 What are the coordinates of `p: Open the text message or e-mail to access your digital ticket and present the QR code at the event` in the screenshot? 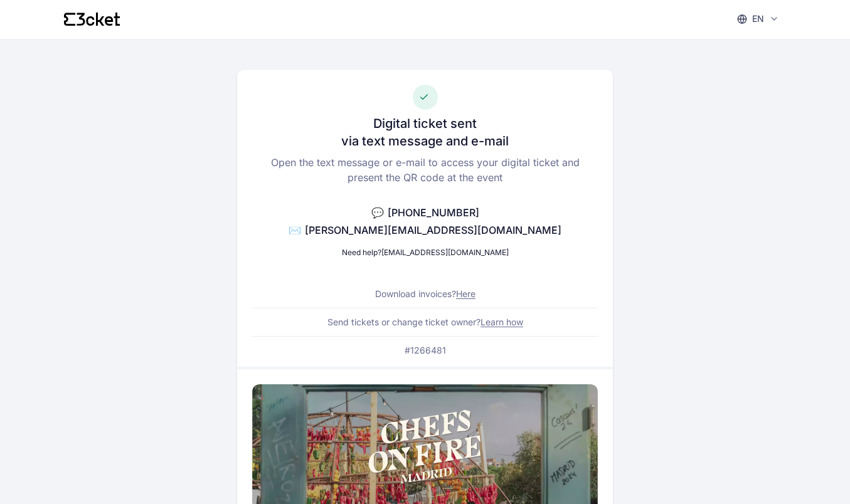 It's located at (425, 170).